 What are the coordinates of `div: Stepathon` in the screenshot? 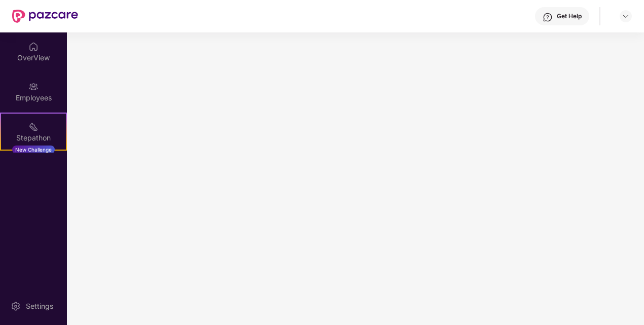 It's located at (33, 138).